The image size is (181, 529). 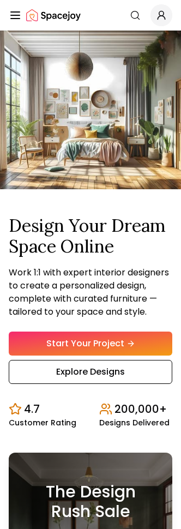 I want to click on h1: Design Your Dream Space Online, so click(x=91, y=236).